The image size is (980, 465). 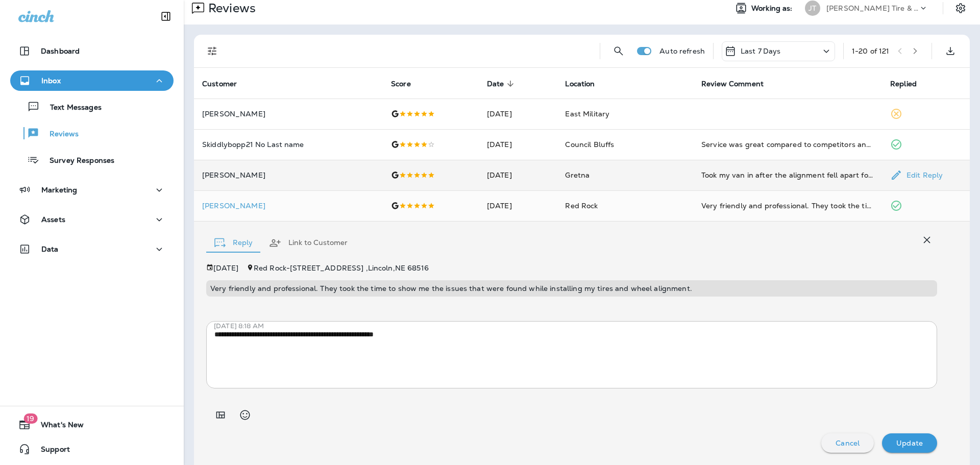 I want to click on button: Export as CSV, so click(x=950, y=51).